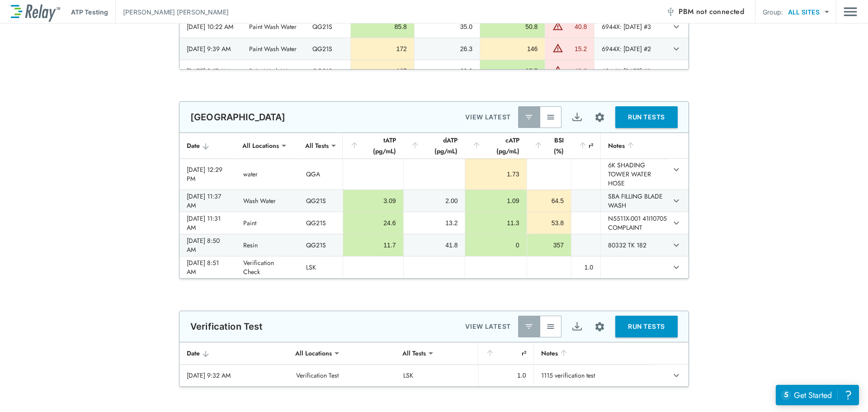  I want to click on div: 0, so click(495, 245).